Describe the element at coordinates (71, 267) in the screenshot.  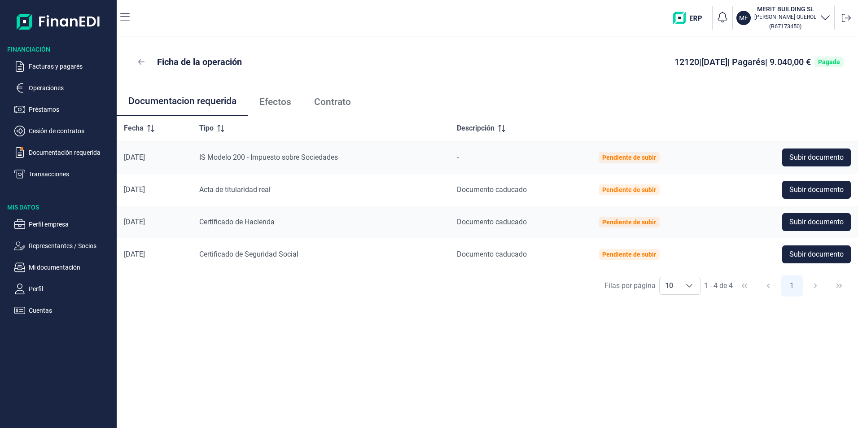
I see `p: Mi documentación` at that location.